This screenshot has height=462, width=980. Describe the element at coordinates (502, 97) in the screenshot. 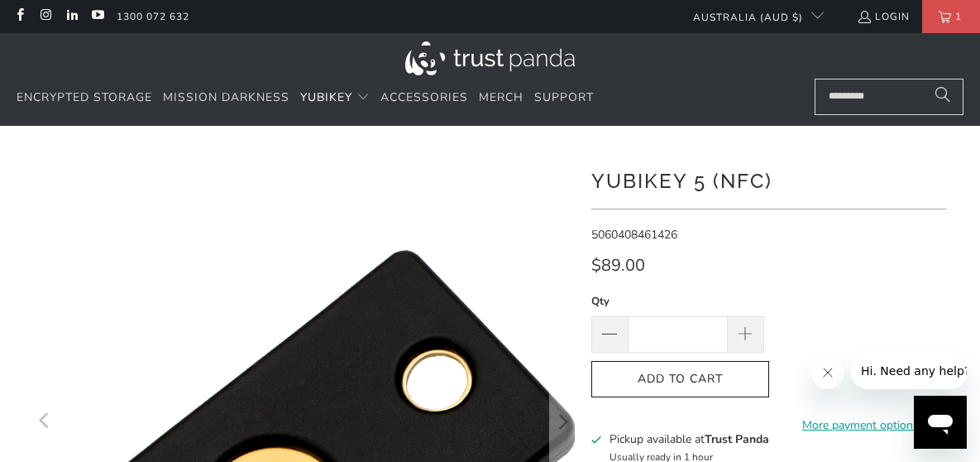

I see `a: Merch` at that location.